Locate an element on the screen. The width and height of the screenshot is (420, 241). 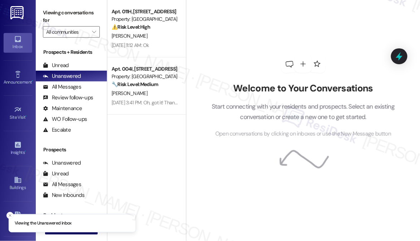
strong: ⚠️ Risk Level: High is located at coordinates (131, 27).